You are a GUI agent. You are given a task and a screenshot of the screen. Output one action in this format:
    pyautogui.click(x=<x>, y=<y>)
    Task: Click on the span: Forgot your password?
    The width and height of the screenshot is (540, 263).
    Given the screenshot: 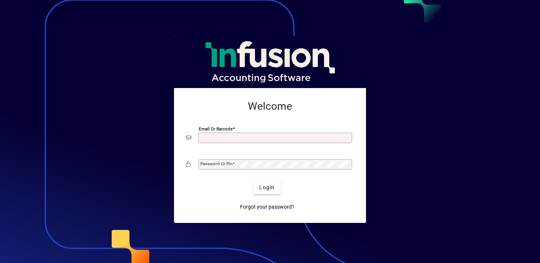 What is the action you would take?
    pyautogui.click(x=267, y=207)
    